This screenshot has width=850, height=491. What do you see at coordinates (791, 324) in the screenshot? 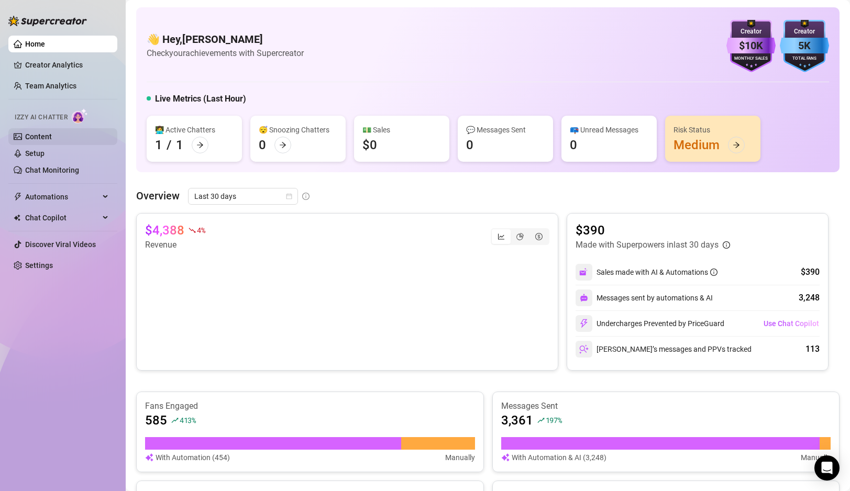
I see `button: Use Chat Copilot` at bounding box center [791, 324].